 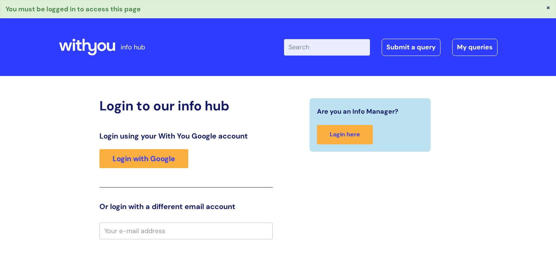 What do you see at coordinates (186, 106) in the screenshot?
I see `h2: Login to our info hub` at bounding box center [186, 106].